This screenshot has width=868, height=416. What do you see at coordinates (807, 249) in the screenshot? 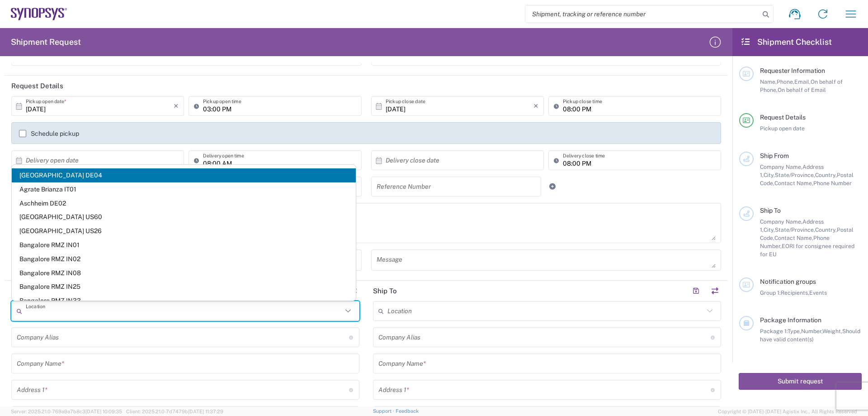
I see `span: EORI for consignee required for EU` at bounding box center [807, 249].